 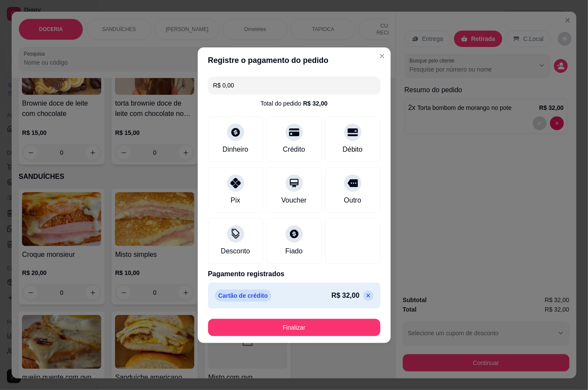 What do you see at coordinates (294, 103) in the screenshot?
I see `div: Total do pedido` at bounding box center [294, 103].